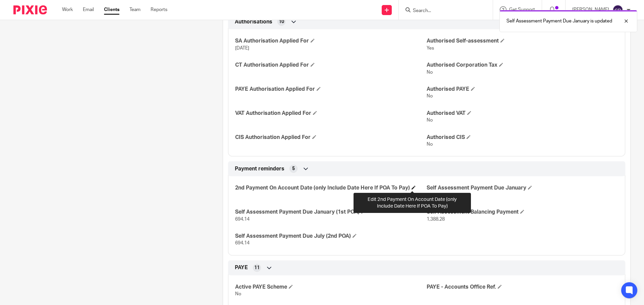  What do you see at coordinates (559, 21) in the screenshot?
I see `p: Self Assessment Payment Due January is updated` at bounding box center [559, 21].